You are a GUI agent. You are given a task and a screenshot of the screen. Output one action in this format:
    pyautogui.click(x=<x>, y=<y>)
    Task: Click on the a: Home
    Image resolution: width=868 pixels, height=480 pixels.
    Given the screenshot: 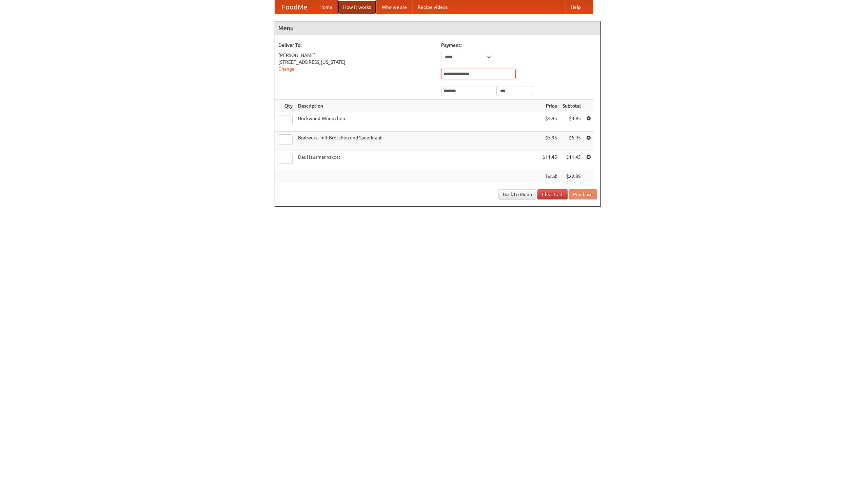 What is the action you would take?
    pyautogui.click(x=326, y=7)
    